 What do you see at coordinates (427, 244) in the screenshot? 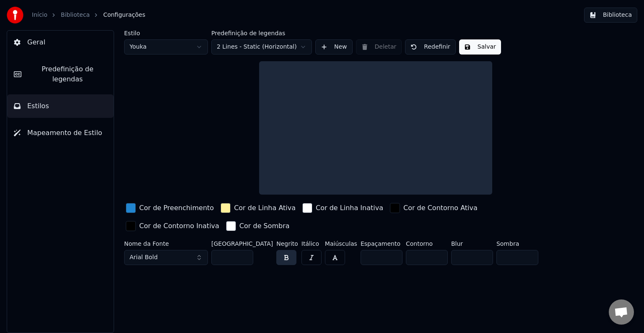
I see `label: Contorno` at bounding box center [427, 244].